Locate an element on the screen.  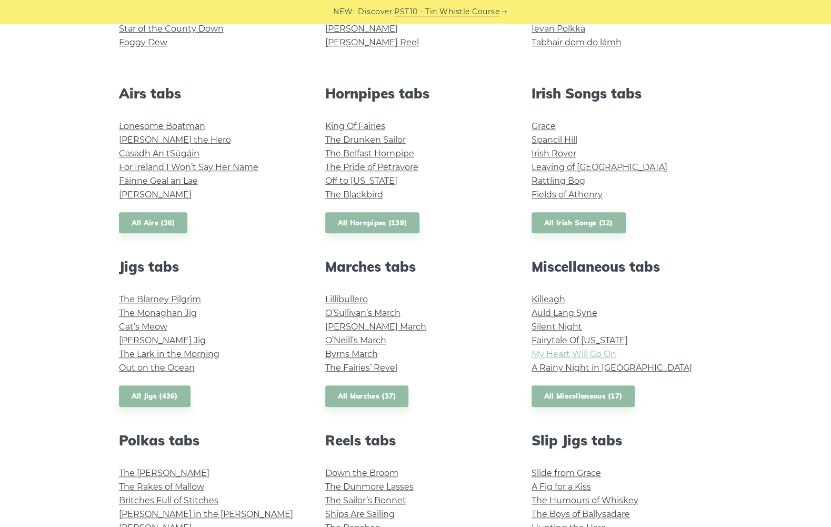
a: Irish Rover is located at coordinates (554, 153).